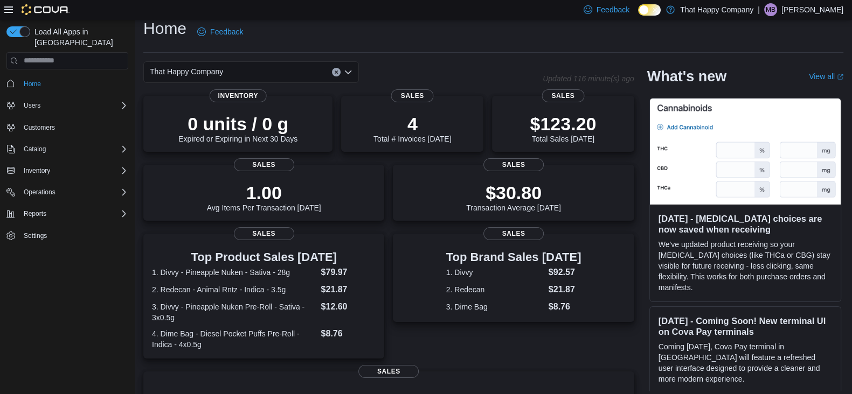 Image resolution: width=852 pixels, height=394 pixels. Describe the element at coordinates (348, 307) in the screenshot. I see `dd: $12.60` at that location.